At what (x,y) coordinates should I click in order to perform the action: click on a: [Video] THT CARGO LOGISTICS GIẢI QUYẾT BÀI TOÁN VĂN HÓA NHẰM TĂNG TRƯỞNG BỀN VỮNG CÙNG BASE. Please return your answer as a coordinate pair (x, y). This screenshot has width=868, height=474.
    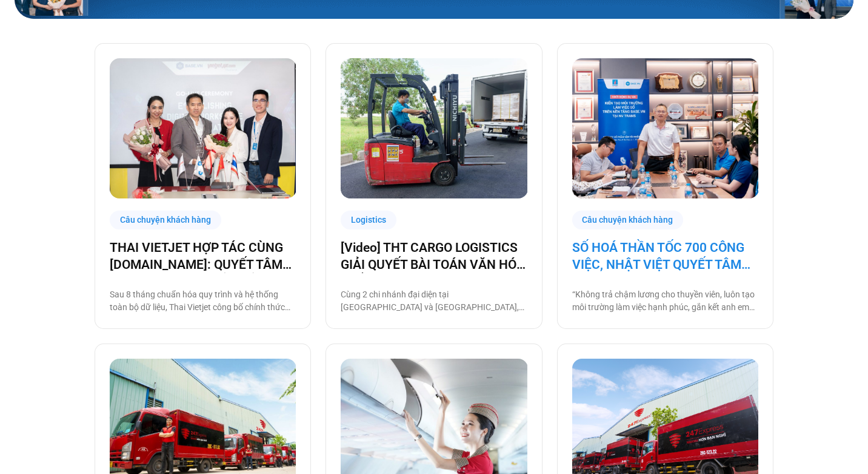
    Looking at the image, I should click on (433, 256).